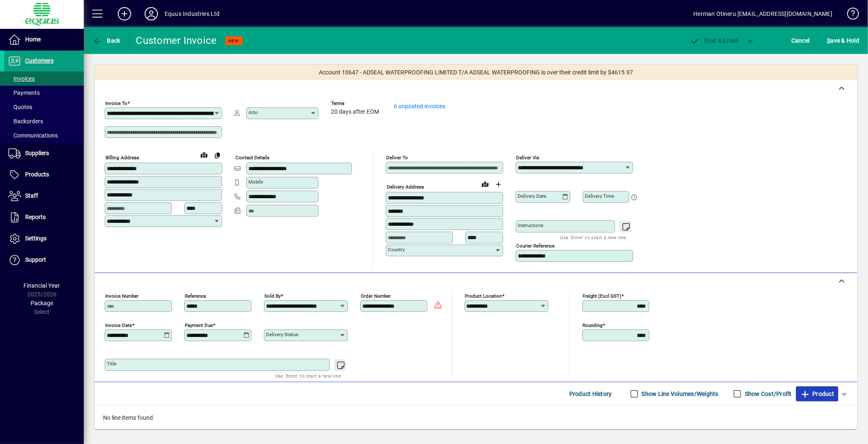 This screenshot has height=444, width=868. I want to click on span: Customers, so click(39, 61).